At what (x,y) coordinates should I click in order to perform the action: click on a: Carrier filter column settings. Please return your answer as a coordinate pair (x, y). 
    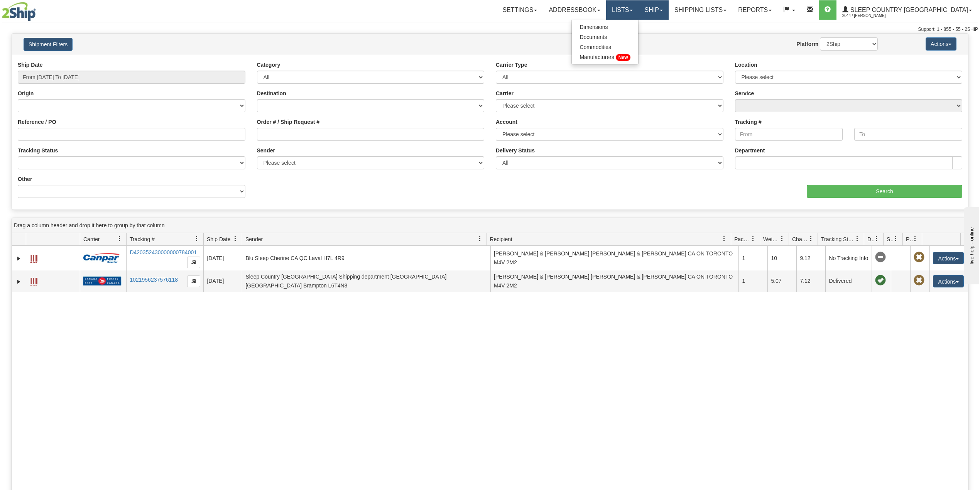
    Looking at the image, I should click on (120, 239).